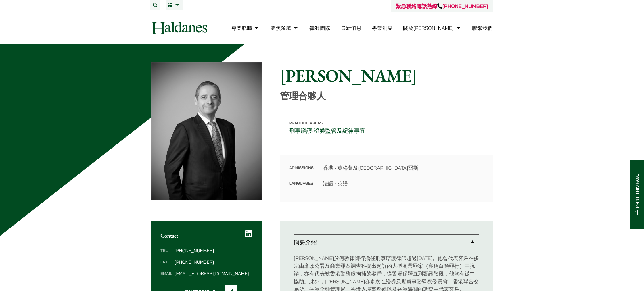 The image size is (644, 291). Describe the element at coordinates (301, 172) in the screenshot. I see `dt: Admissions` at that location.